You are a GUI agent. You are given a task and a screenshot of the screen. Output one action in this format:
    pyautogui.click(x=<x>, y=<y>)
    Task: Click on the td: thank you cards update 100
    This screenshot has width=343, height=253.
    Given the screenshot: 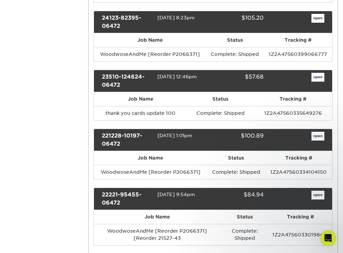 What is the action you would take?
    pyautogui.click(x=140, y=113)
    